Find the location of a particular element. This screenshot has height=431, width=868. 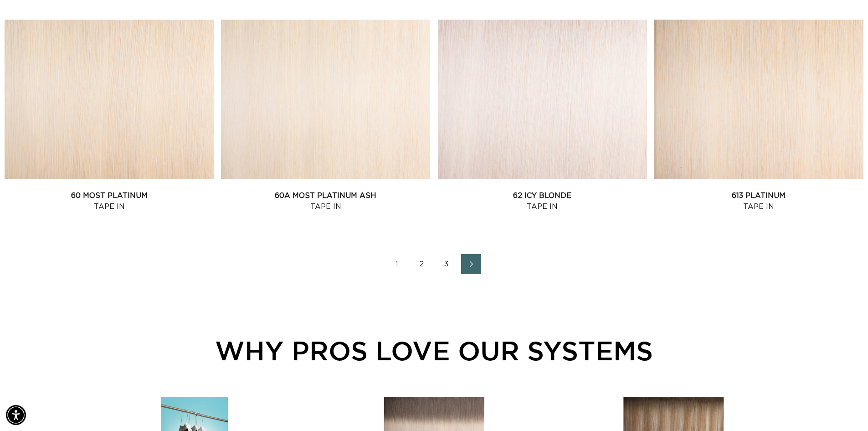

a: Page 3 is located at coordinates (446, 264).